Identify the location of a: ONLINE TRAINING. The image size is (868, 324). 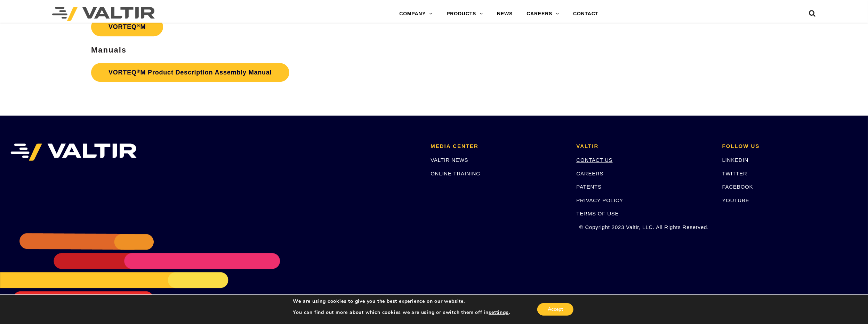
(456, 173).